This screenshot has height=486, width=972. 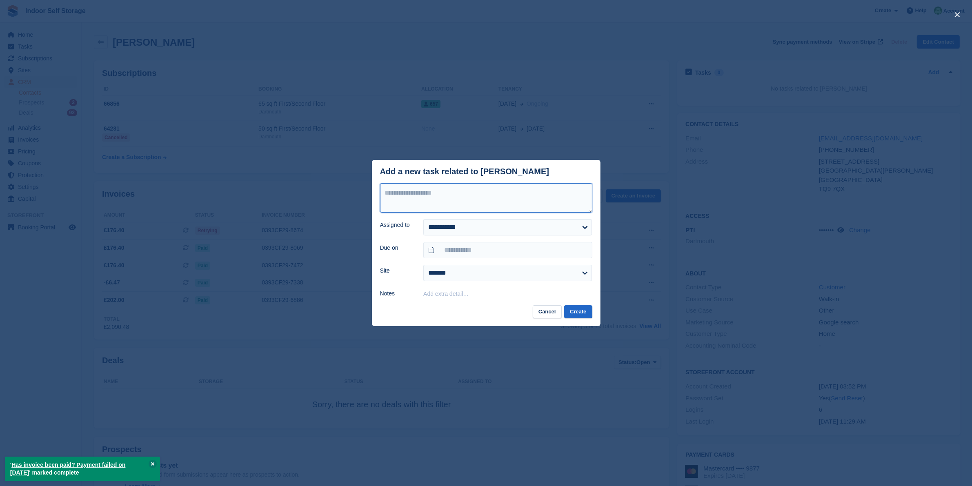 What do you see at coordinates (446, 294) in the screenshot?
I see `button: Add extra detail…` at bounding box center [446, 294].